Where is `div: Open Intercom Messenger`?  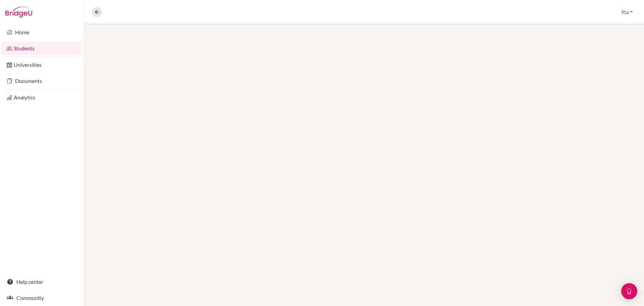
div: Open Intercom Messenger is located at coordinates (629, 291).